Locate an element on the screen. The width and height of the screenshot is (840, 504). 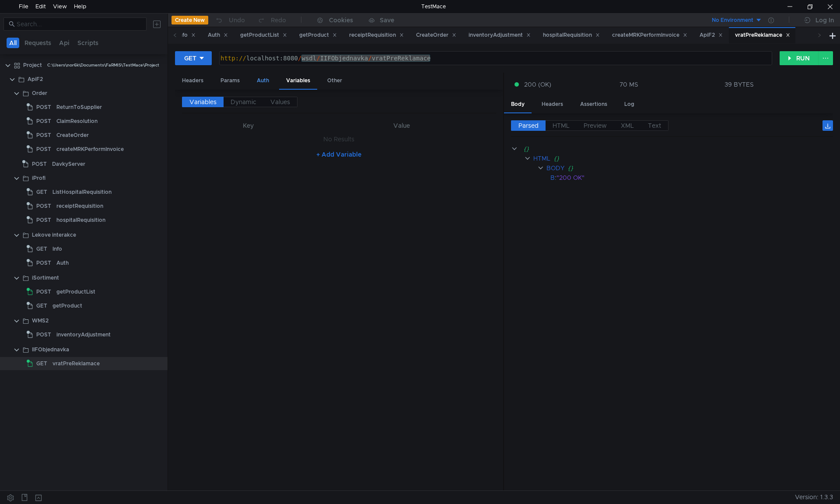
nz-embed-empty: No Results is located at coordinates (339, 139).